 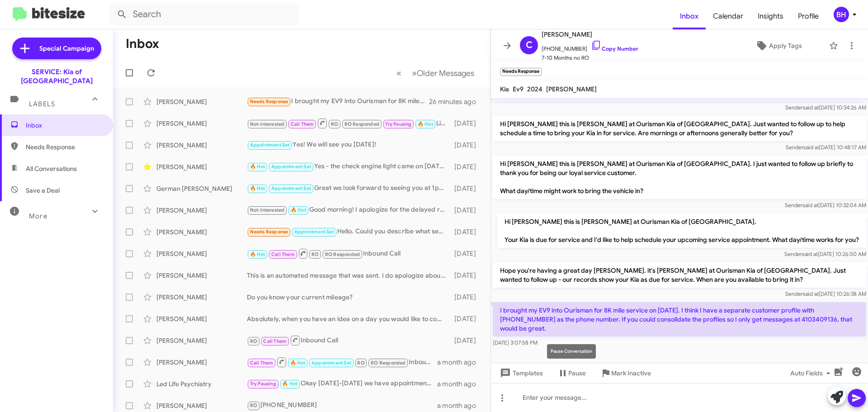 I want to click on span: Apply Tags, so click(x=785, y=46).